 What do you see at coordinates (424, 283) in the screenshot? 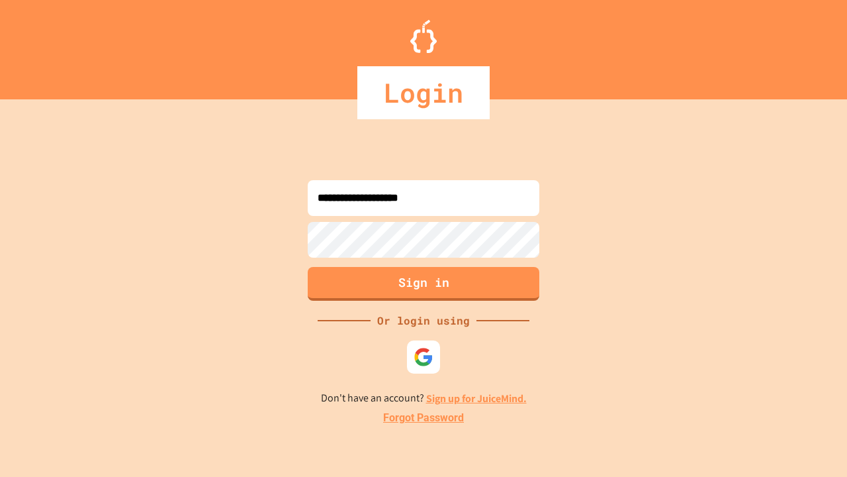
I see `button: Sign in` at bounding box center [424, 283].